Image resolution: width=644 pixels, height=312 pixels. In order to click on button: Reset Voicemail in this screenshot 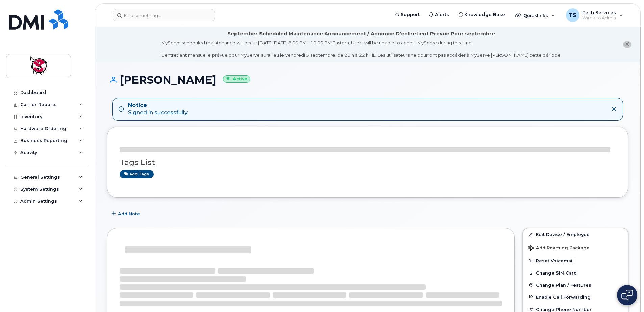, I will do `click(575, 261)`.